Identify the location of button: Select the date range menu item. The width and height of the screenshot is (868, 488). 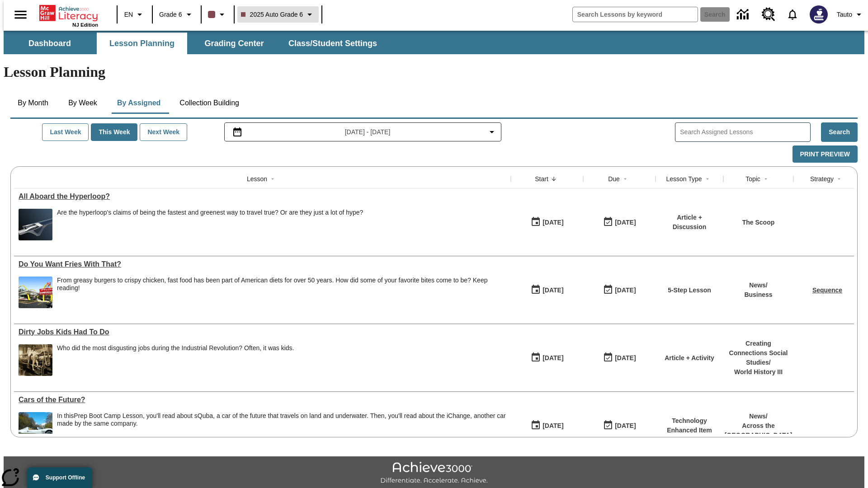
(363, 132).